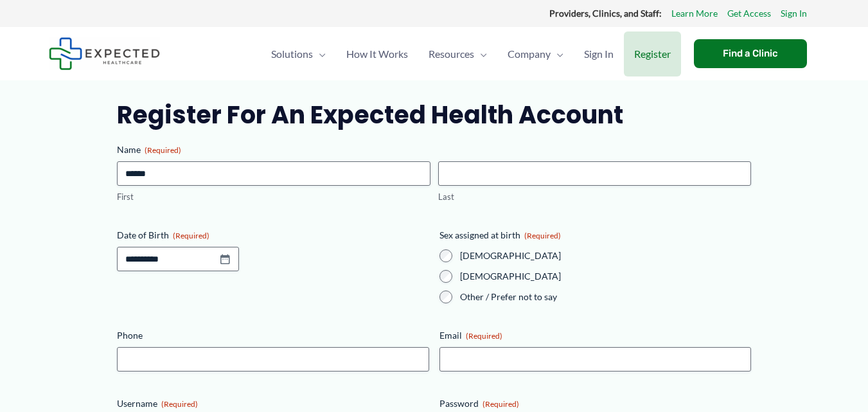  Describe the element at coordinates (595, 335) in the screenshot. I see `label: Email` at that location.